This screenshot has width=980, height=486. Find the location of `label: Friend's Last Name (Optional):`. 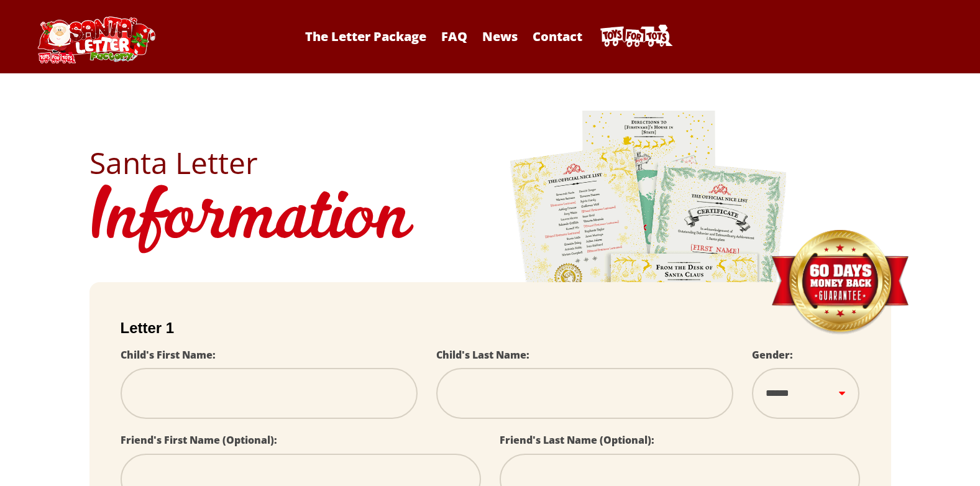

label: Friend's Last Name (Optional): is located at coordinates (577, 440).